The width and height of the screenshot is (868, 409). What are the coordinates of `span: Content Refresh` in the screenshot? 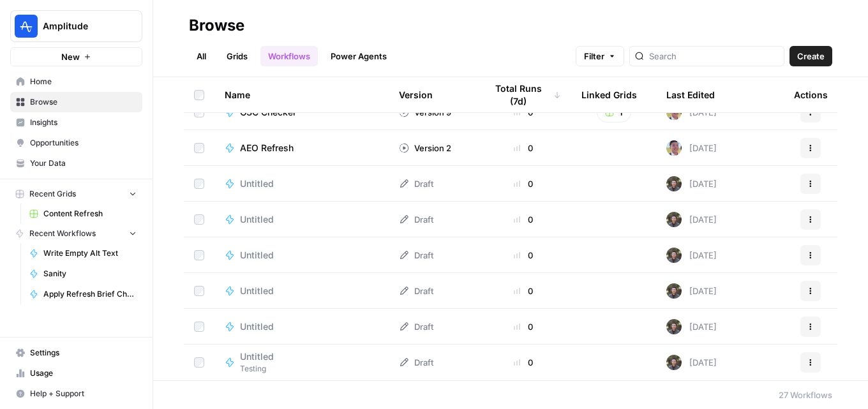 It's located at (90, 213).